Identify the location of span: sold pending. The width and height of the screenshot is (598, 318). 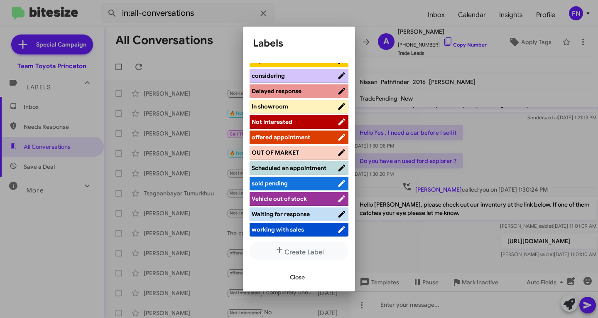
(269, 183).